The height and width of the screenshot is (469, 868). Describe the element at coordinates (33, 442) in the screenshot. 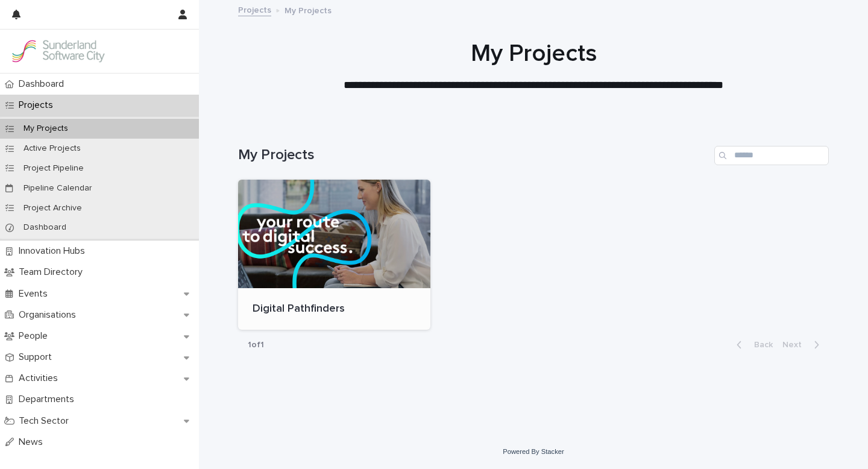

I see `p: News` at that location.